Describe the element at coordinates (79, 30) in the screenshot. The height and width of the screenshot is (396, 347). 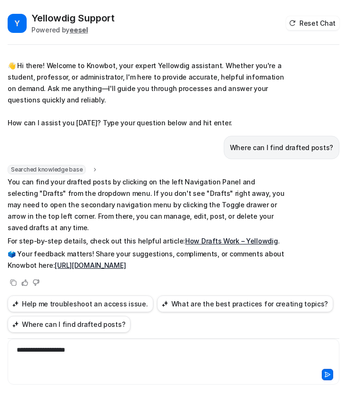
I see `b: eesel` at that location.